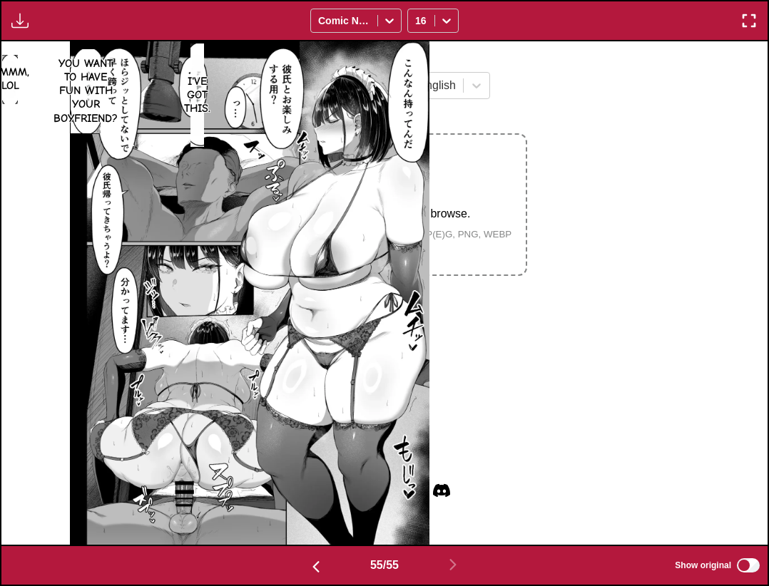 This screenshot has width=769, height=586. I want to click on img: Manga Panel, so click(250, 293).